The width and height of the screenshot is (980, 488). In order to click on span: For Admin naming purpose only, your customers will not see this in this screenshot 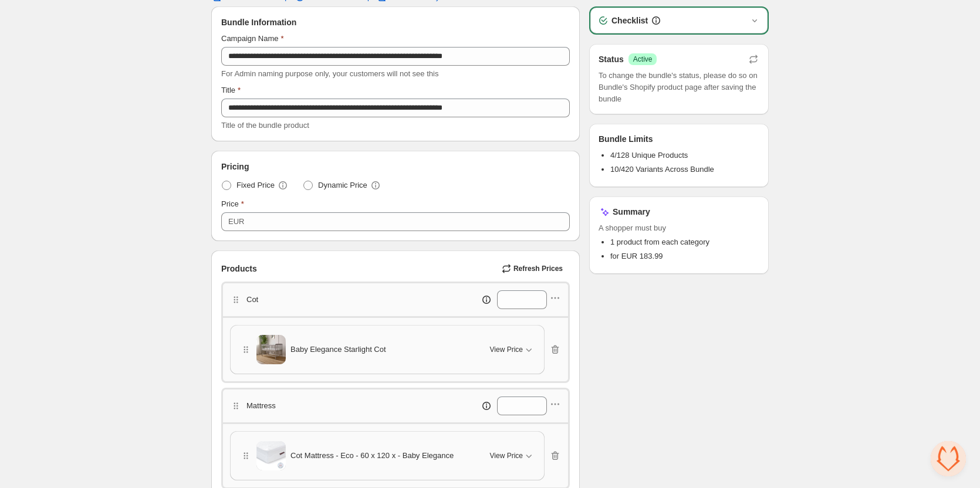, I will do `click(330, 74)`.